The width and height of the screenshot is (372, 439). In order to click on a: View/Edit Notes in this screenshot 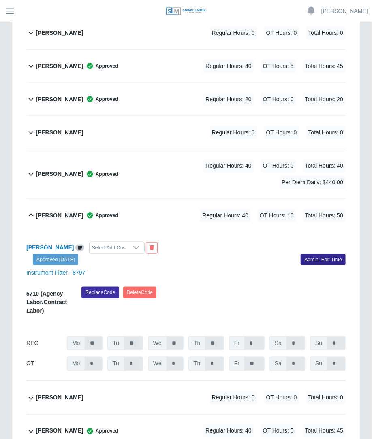, I will do `click(80, 247)`.